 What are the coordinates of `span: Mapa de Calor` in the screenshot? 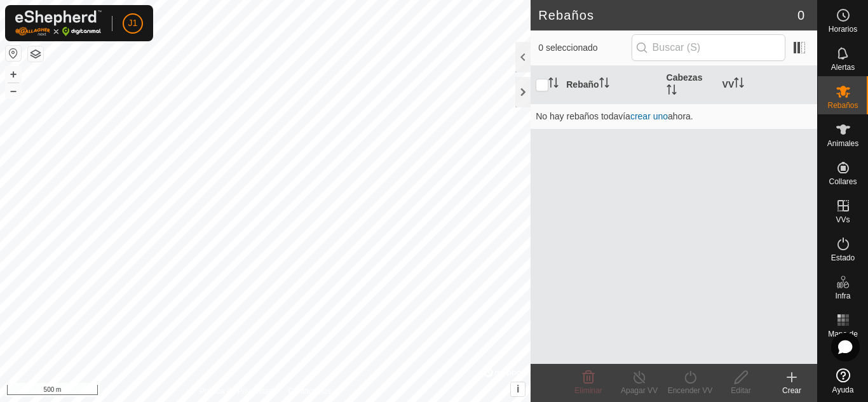 It's located at (843, 338).